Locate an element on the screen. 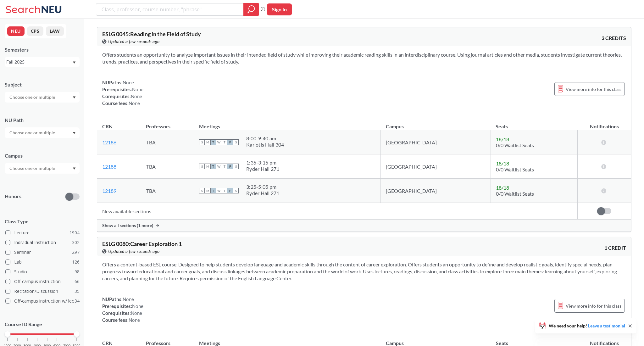  td: New available sections is located at coordinates (338, 211).